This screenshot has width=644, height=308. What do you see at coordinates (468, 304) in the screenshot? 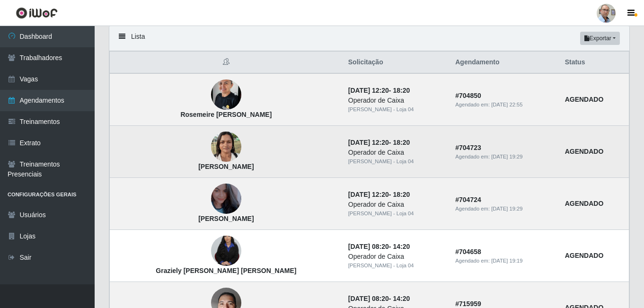
I see `strong: # 715959` at bounding box center [468, 304].